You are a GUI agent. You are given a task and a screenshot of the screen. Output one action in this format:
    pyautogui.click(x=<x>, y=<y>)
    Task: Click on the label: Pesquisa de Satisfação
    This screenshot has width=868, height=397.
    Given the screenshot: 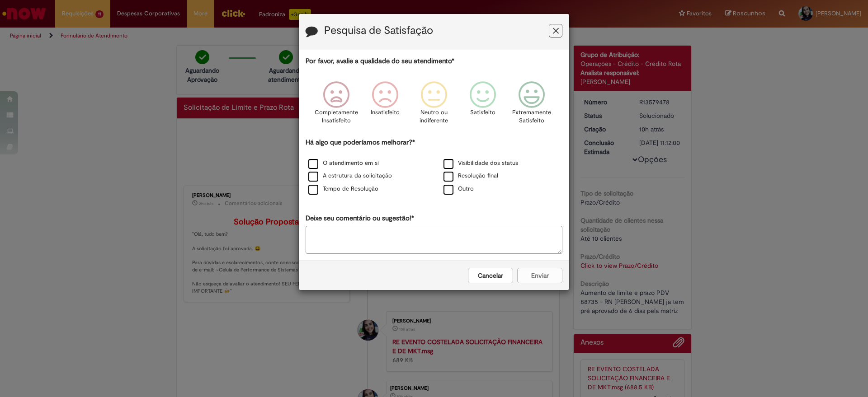 What is the action you would take?
    pyautogui.click(x=378, y=30)
    